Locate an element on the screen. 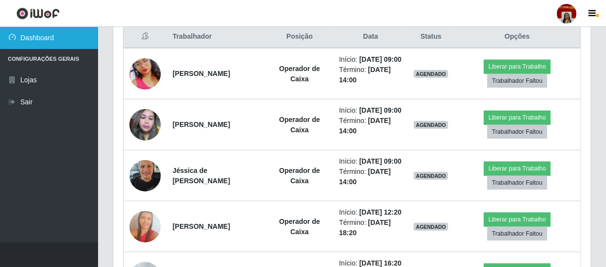 Image resolution: width=606 pixels, height=267 pixels. img: 1725909093018.jpeg is located at coordinates (145, 175).